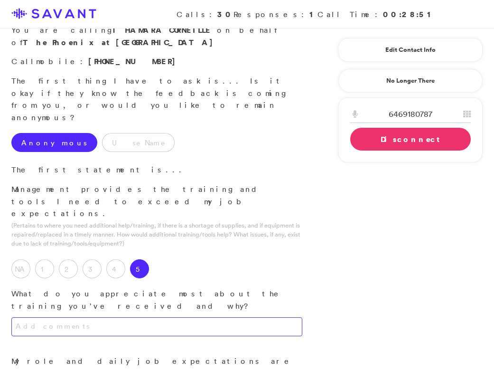 The width and height of the screenshot is (494, 370). Describe the element at coordinates (410, 139) in the screenshot. I see `a: Disconnect` at that location.